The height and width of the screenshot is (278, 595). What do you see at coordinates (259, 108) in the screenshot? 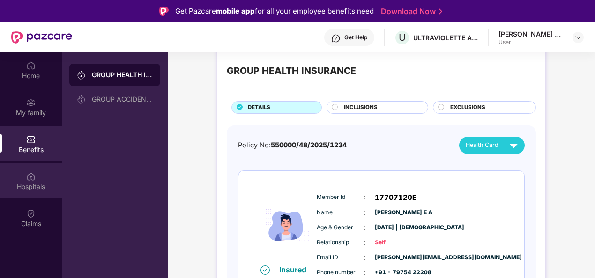
I see `span: DETAILS` at bounding box center [259, 108].